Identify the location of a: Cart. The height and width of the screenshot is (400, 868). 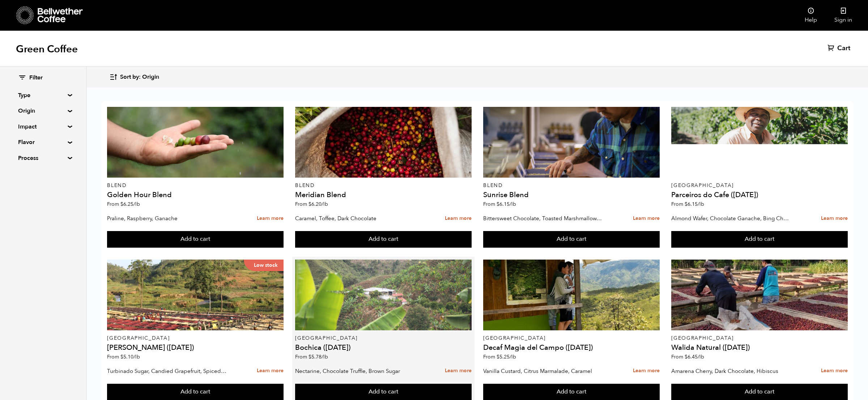
(840, 48).